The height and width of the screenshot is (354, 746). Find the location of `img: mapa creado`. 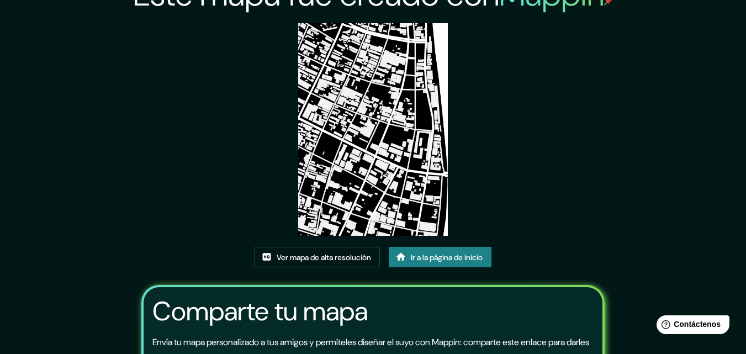

img: mapa creado is located at coordinates (373, 129).